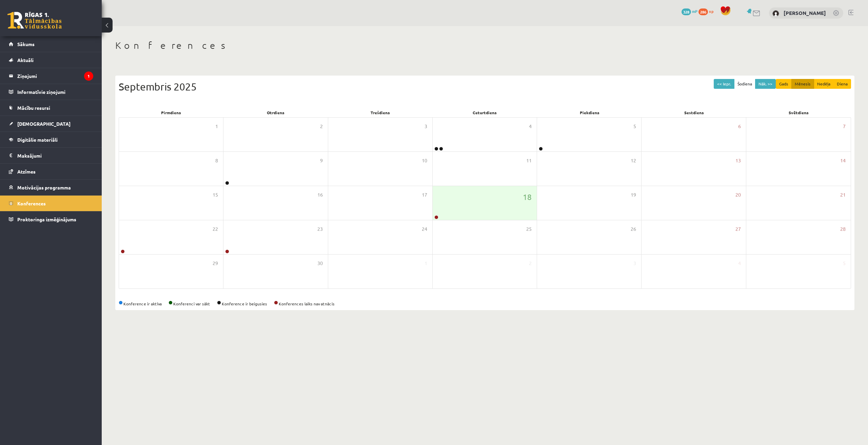 The height and width of the screenshot is (445, 868). Describe the element at coordinates (44, 188) in the screenshot. I see `span: Motivācijas programma` at that location.